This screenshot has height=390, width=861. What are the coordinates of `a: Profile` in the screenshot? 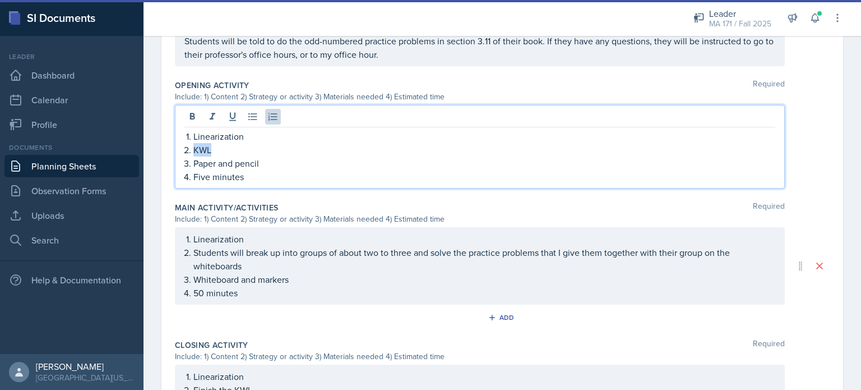 It's located at (72, 124).